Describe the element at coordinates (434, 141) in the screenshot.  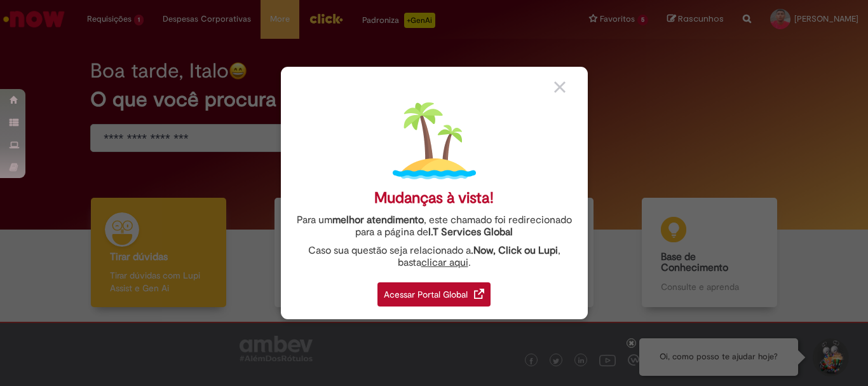
I see `img: island.png` at that location.